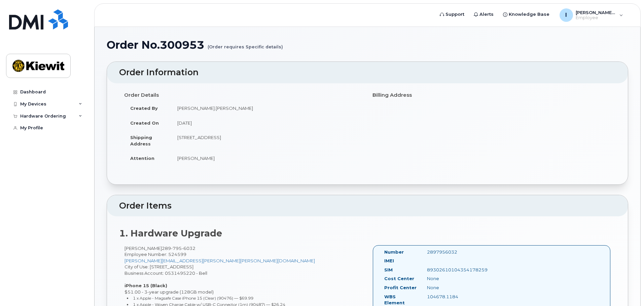  I want to click on span: 289, so click(179, 249).